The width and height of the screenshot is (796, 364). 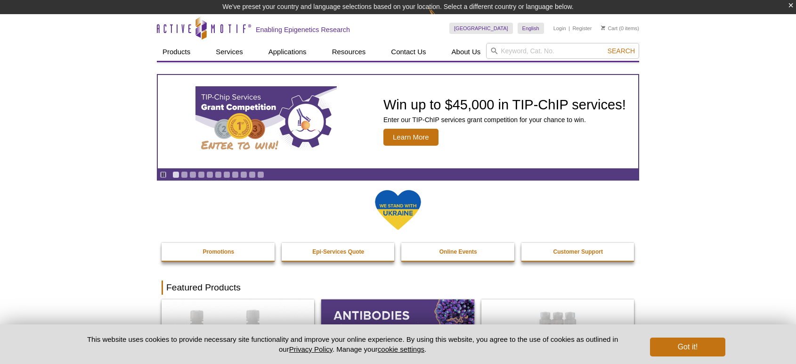 I want to click on strong: Online Events, so click(x=458, y=252).